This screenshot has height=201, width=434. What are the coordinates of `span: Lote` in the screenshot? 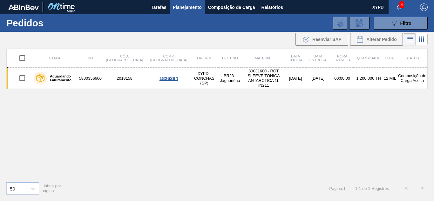 It's located at (390, 58).